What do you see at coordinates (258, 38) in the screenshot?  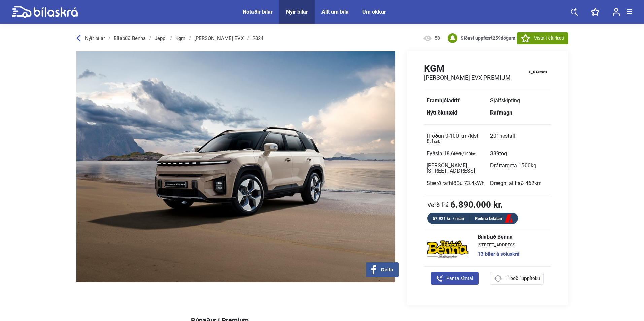 I see `a: 2024` at bounding box center [258, 38].